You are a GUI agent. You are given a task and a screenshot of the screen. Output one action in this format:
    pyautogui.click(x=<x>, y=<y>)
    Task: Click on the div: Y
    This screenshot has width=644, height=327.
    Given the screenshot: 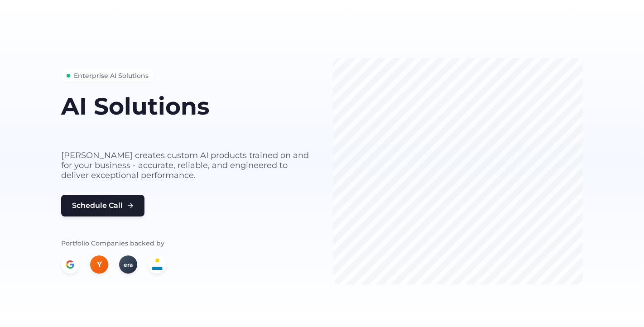 What is the action you would take?
    pyautogui.click(x=99, y=265)
    